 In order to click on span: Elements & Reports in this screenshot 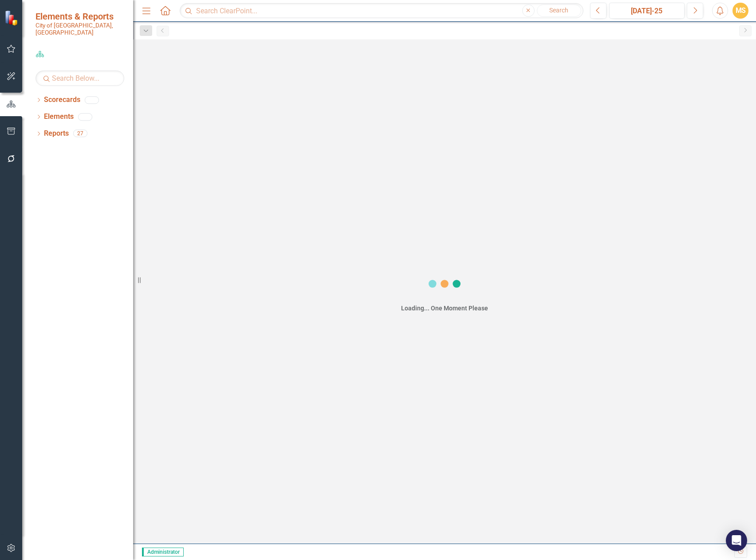, I will do `click(80, 17)`.